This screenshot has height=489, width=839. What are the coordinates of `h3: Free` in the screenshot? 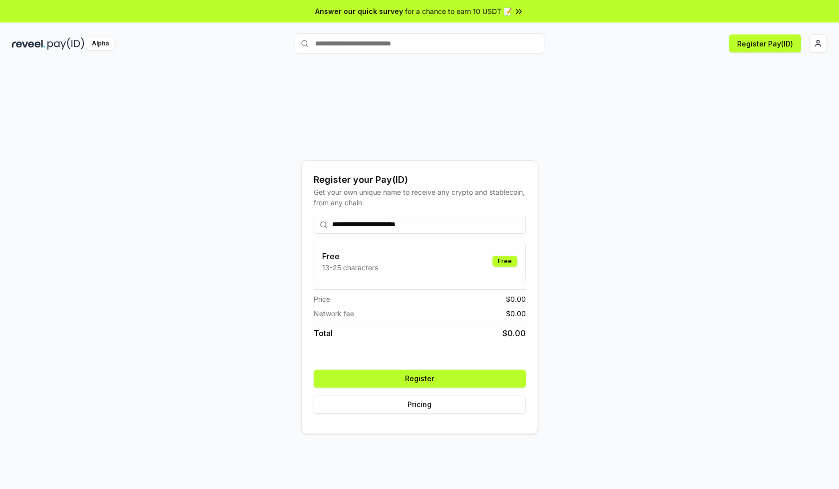 It's located at (350, 256).